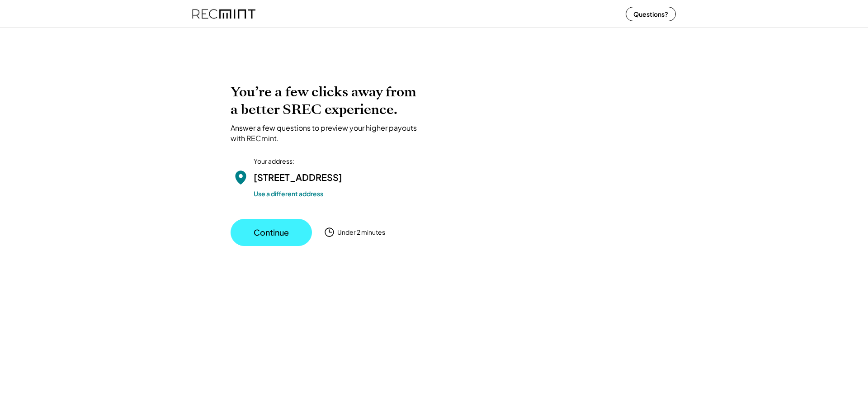  I want to click on button: Questions?, so click(651, 14).